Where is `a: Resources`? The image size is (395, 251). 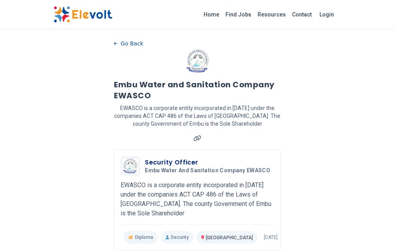 a: Resources is located at coordinates (272, 14).